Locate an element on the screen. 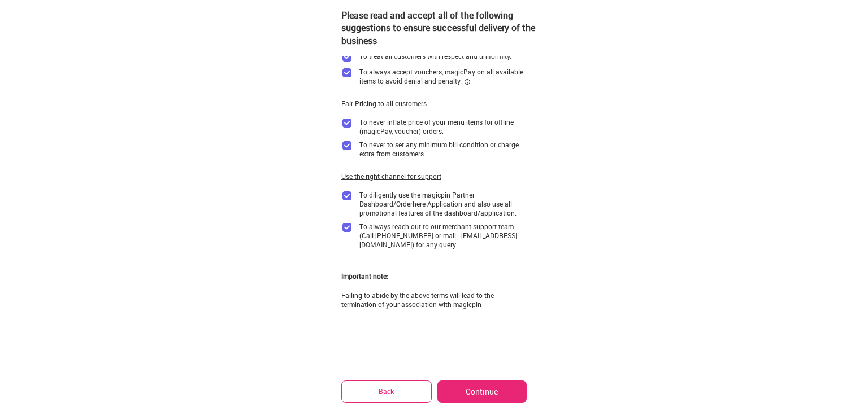 Image resolution: width=868 pixels, height=412 pixels. div: To always accept vouchers, magicPay on all available items to avoid denial and penalty. is located at coordinates (443, 76).